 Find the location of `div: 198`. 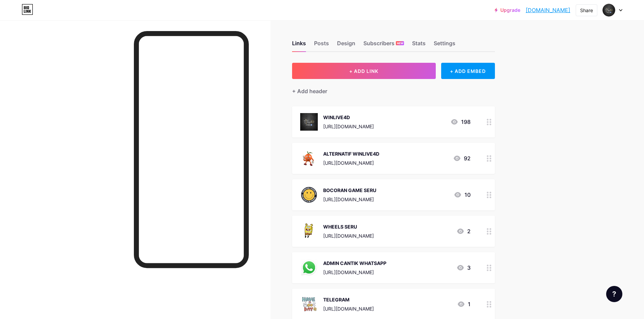

div: 198 is located at coordinates (461, 122).